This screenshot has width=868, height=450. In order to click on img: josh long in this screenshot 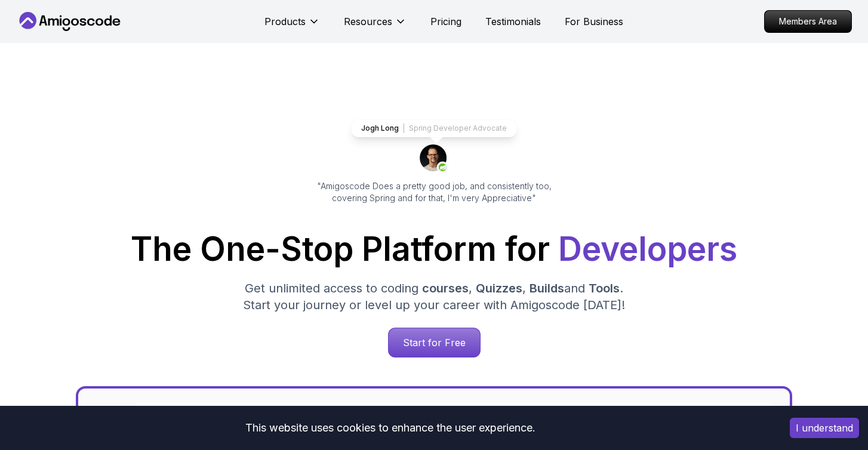, I will do `click(434, 159)`.